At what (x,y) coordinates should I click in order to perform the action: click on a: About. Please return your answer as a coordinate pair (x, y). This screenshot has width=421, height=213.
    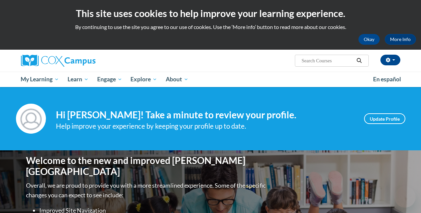
    Looking at the image, I should click on (177, 79).